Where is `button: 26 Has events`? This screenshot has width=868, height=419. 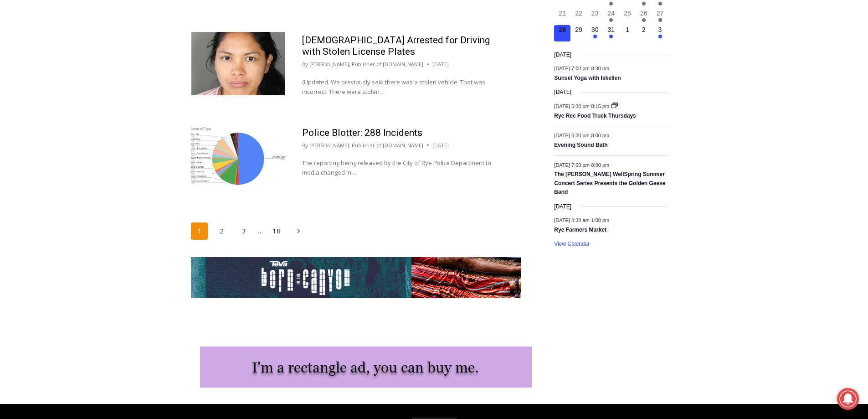
button: 26 Has events is located at coordinates (644, 17).